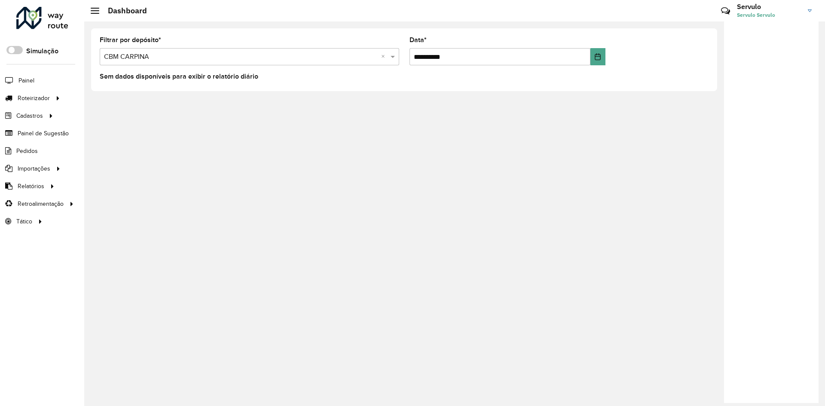  Describe the element at coordinates (769, 15) in the screenshot. I see `span: Servulo Servulo` at that location.